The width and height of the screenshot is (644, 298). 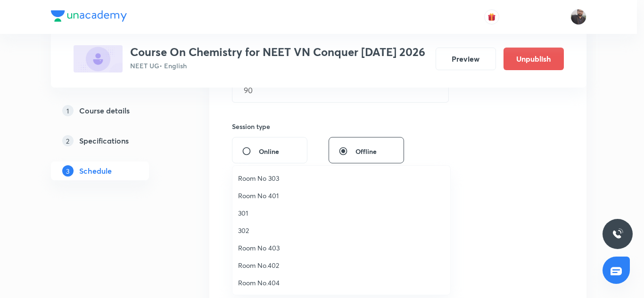 What do you see at coordinates (341, 248) in the screenshot?
I see `span: Room No 403` at bounding box center [341, 248].